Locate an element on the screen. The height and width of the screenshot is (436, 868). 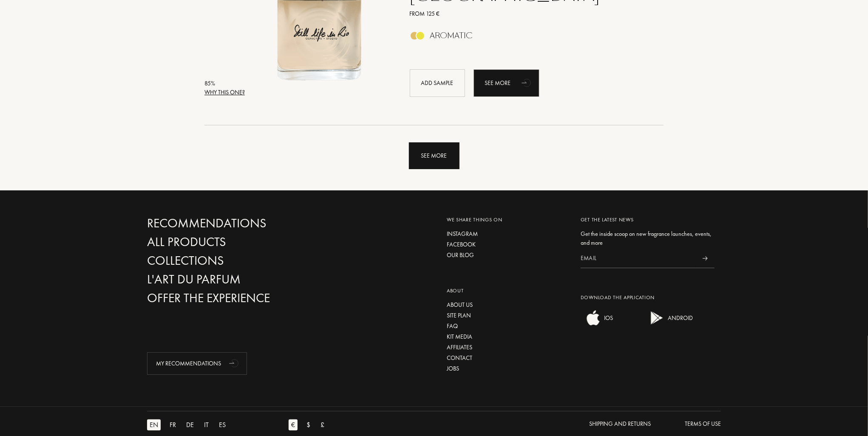
a: EN is located at coordinates (157, 425).